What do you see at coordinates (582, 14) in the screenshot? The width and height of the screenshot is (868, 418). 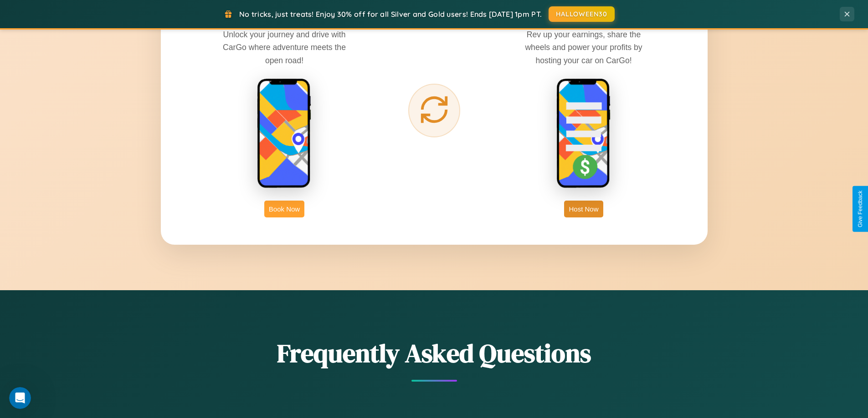 I see `button: HALLOWEEN30` at bounding box center [582, 14].